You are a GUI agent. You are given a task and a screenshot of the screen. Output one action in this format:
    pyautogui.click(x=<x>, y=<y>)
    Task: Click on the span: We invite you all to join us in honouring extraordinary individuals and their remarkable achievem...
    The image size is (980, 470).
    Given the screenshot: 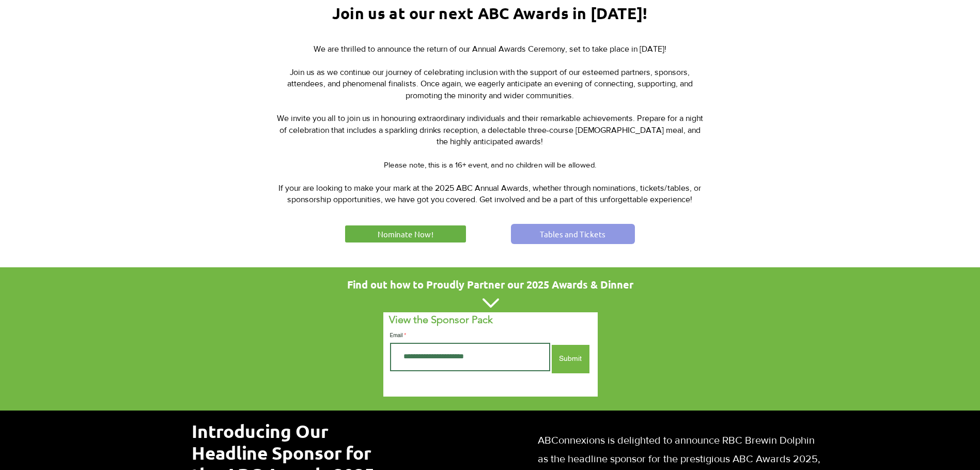 What is the action you would take?
    pyautogui.click(x=490, y=130)
    